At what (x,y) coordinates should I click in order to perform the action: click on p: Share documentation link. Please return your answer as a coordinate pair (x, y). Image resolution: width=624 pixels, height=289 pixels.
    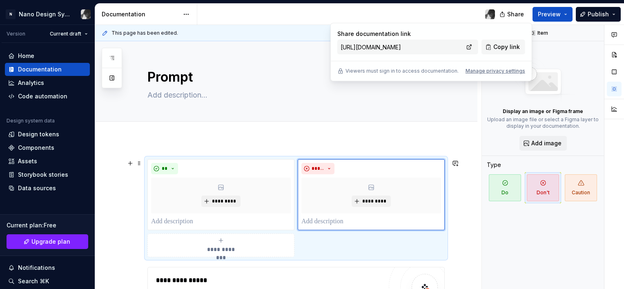
    Looking at the image, I should click on (408, 34).